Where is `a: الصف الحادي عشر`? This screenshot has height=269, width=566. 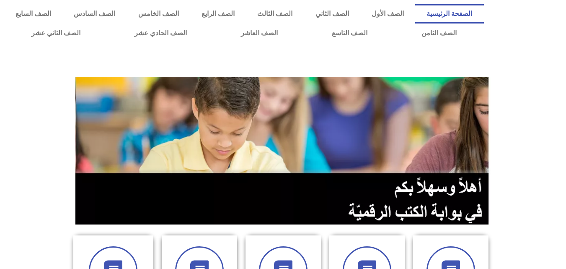
a: الصف الحادي عشر is located at coordinates (160, 33).